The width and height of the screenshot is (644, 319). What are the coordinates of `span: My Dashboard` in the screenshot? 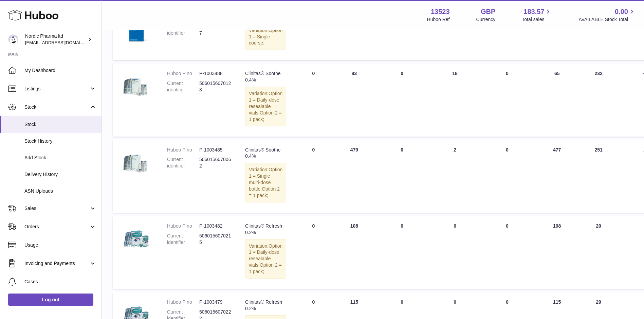 It's located at (61, 71).